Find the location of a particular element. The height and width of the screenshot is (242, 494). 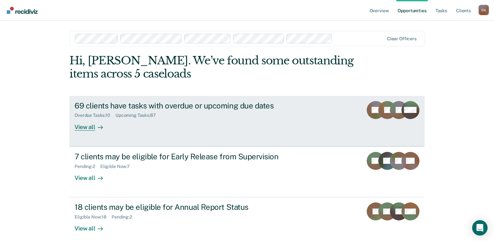

div: D A is located at coordinates (484, 10).